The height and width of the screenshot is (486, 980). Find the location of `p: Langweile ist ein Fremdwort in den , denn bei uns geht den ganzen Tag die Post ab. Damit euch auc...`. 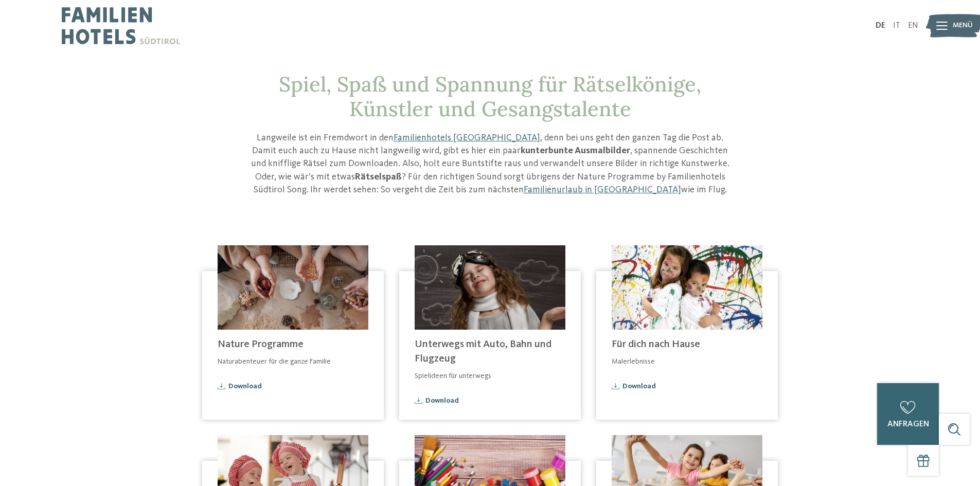

p: Langweile ist ein Fremdwort in den , denn bei uns geht den ganzen Tag die Post ab. Damit euch auc... is located at coordinates (490, 164).